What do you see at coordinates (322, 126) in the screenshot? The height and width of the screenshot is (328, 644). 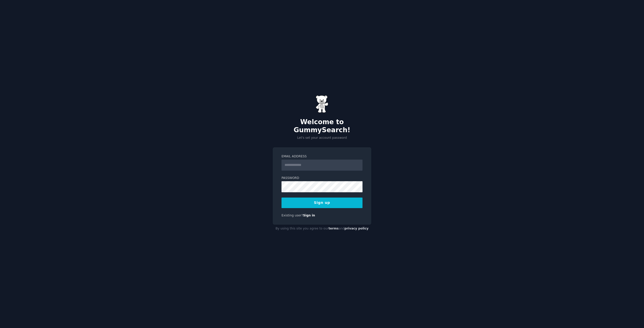 I see `h2: Welcome to GummySearch!` at bounding box center [322, 126].